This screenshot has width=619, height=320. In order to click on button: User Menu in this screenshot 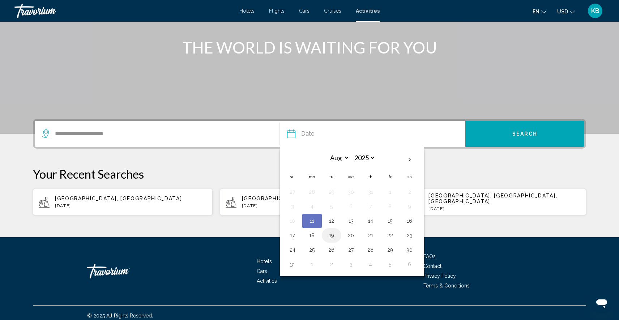, I will do `click(595, 11)`.